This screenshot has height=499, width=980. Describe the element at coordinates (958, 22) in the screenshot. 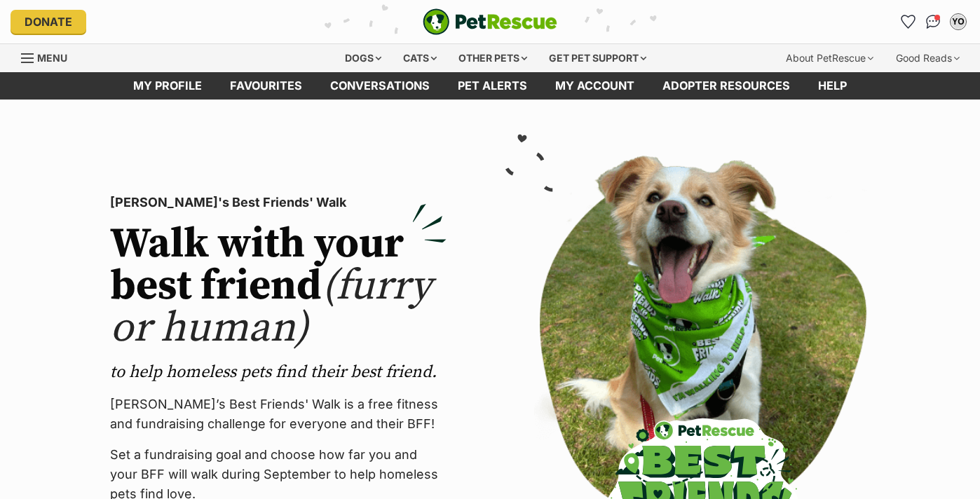

I see `button: My account` at that location.